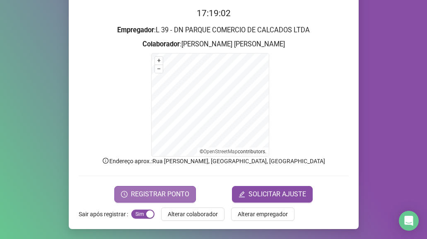  I want to click on span: info-circle, so click(106, 161).